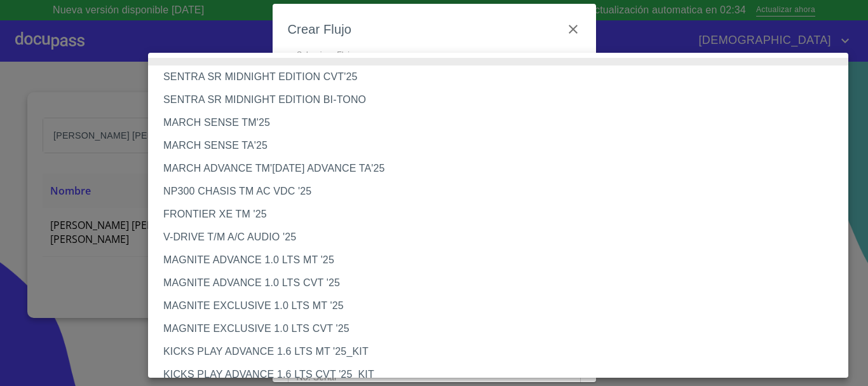 This screenshot has width=868, height=386. Describe the element at coordinates (502, 214) in the screenshot. I see `li: FRONTIER XE TM '25` at that location.